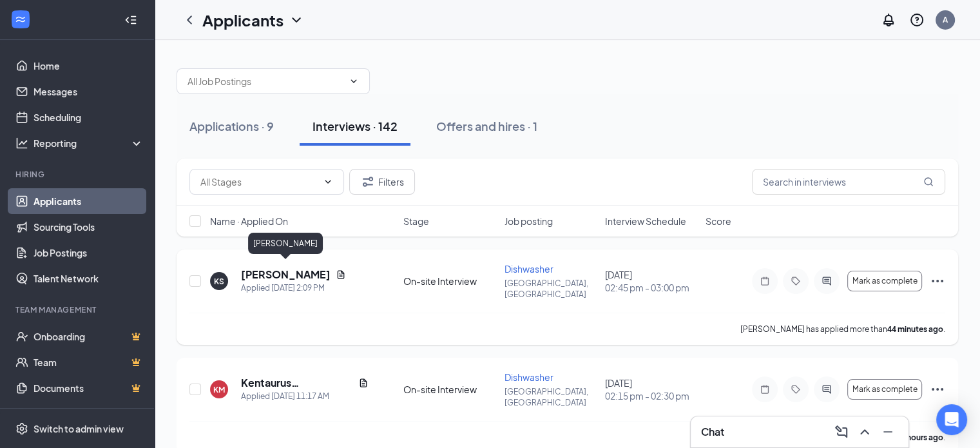 The height and width of the screenshot is (448, 980). I want to click on span: 02:45 pm - 03:00 pm, so click(652, 287).